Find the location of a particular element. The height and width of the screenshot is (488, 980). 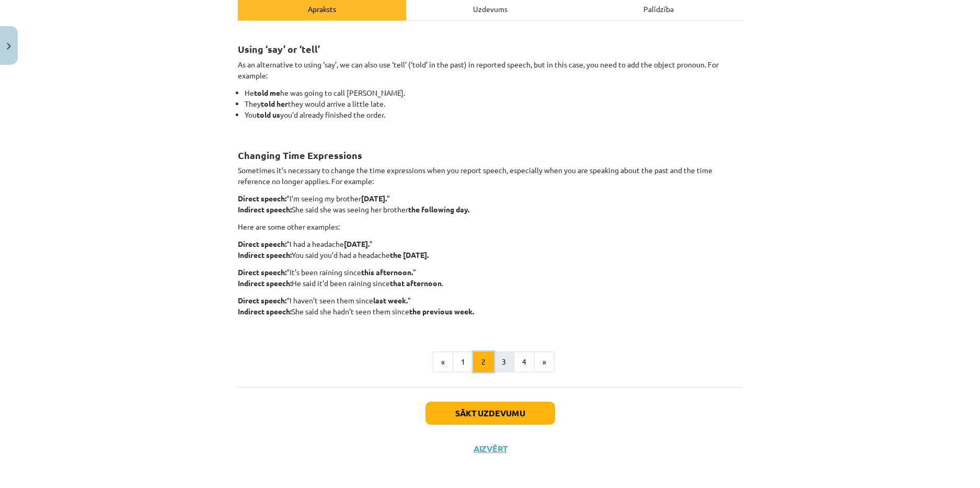

li: They they would arrive a little late. is located at coordinates (494, 104).